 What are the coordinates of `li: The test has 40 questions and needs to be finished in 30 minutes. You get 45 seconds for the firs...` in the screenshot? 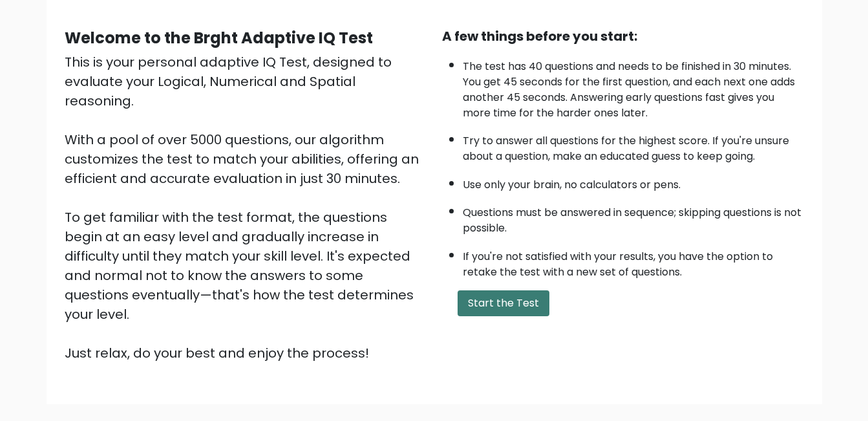 It's located at (633, 87).